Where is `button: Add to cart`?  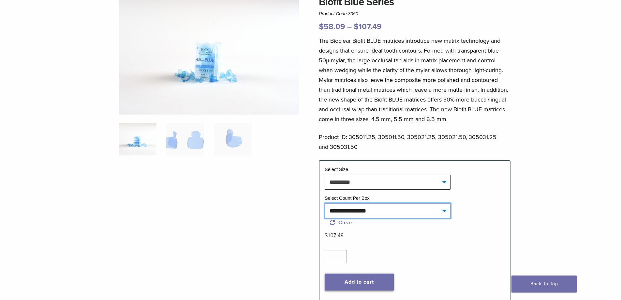
button: Add to cart is located at coordinates (359, 282).